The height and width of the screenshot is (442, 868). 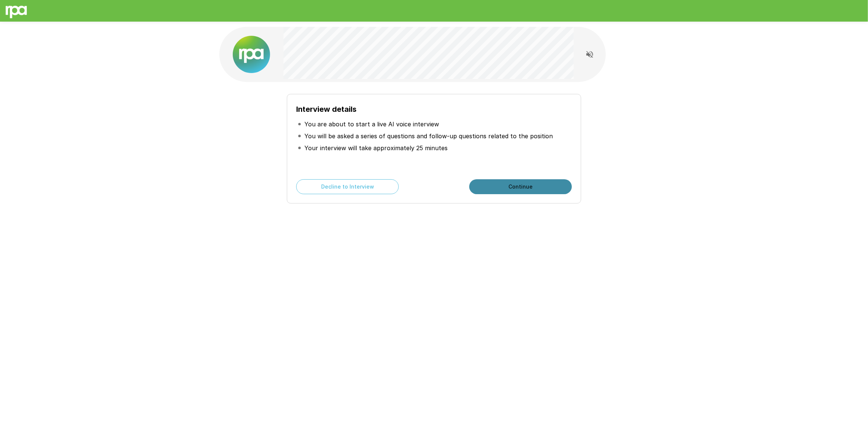 What do you see at coordinates (347, 187) in the screenshot?
I see `button: Decline to Interview` at bounding box center [347, 187].